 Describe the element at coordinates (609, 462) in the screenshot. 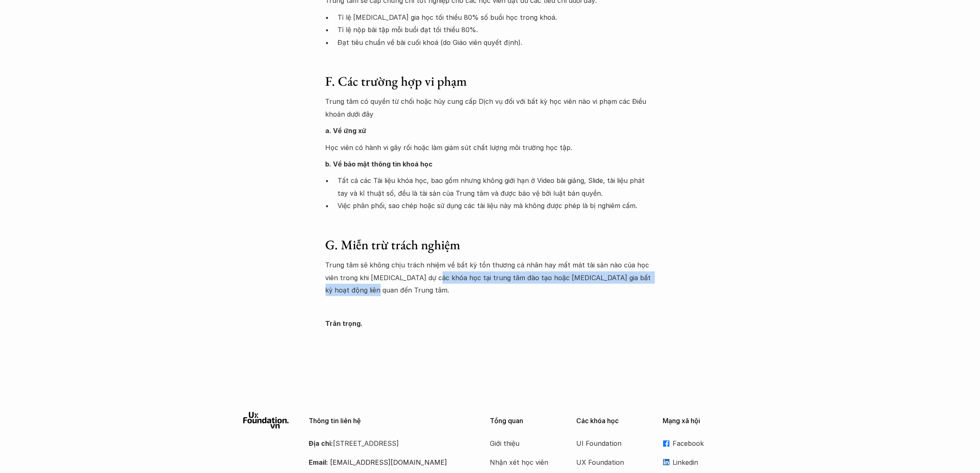

I see `a: UX Foundation` at that location.